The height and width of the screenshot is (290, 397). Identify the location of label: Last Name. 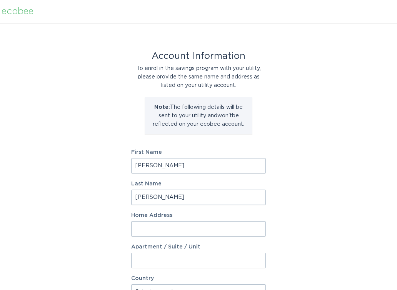
(198, 184).